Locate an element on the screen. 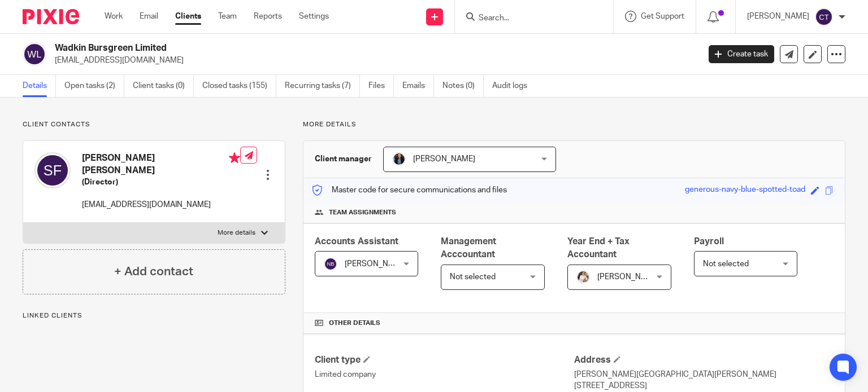 The image size is (868, 392). a: Audit logs is located at coordinates (514, 86).